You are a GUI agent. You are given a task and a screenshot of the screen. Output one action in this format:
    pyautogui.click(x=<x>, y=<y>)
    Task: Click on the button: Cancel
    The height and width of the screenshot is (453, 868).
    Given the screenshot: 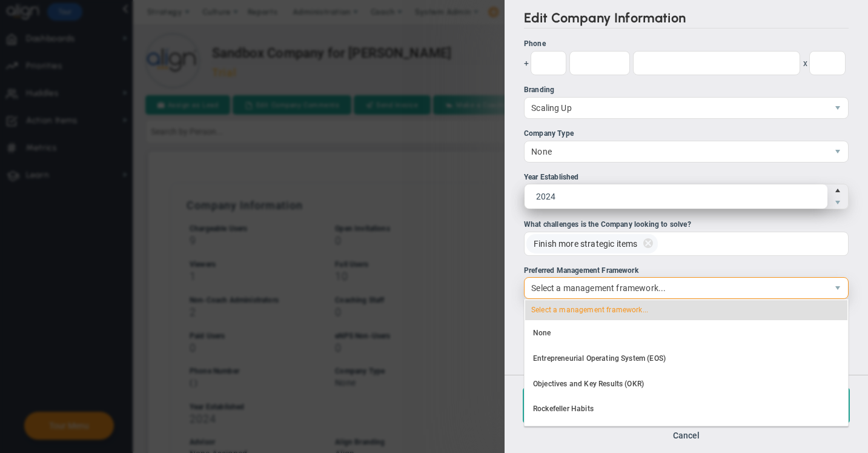 What is the action you would take?
    pyautogui.click(x=687, y=435)
    